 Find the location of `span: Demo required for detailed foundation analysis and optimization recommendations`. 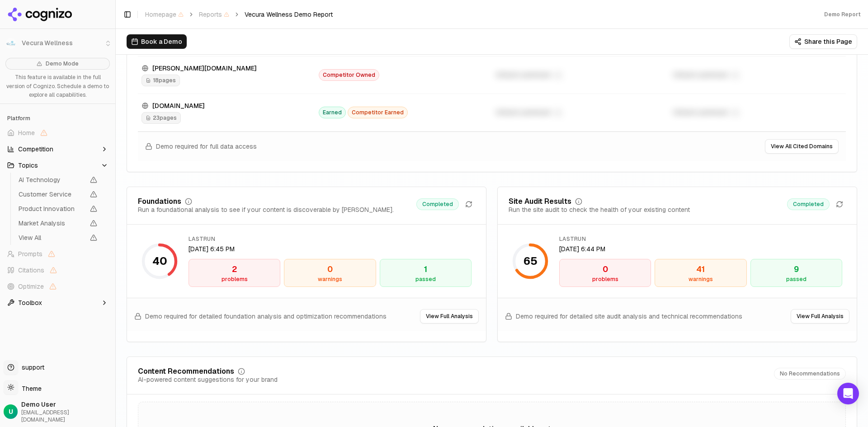

span: Demo required for detailed foundation analysis and optimization recommendations is located at coordinates (266, 316).